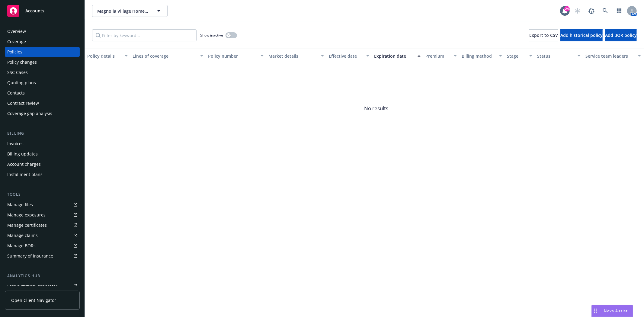  What do you see at coordinates (559, 56) in the screenshot?
I see `button: Status` at bounding box center [559, 56].